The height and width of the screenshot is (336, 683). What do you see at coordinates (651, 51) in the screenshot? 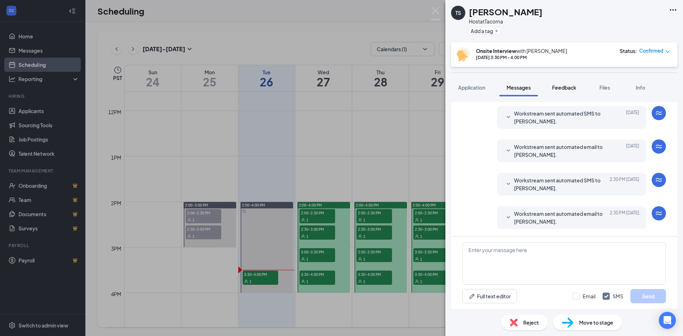
I see `span: Confirmed` at bounding box center [651, 51].